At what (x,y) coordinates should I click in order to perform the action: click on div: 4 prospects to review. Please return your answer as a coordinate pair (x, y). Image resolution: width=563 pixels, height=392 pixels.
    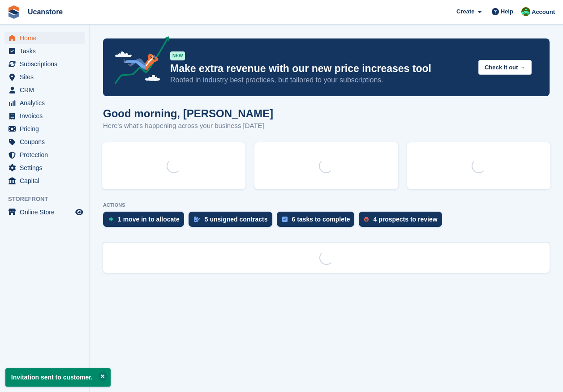
    Looking at the image, I should click on (405, 219).